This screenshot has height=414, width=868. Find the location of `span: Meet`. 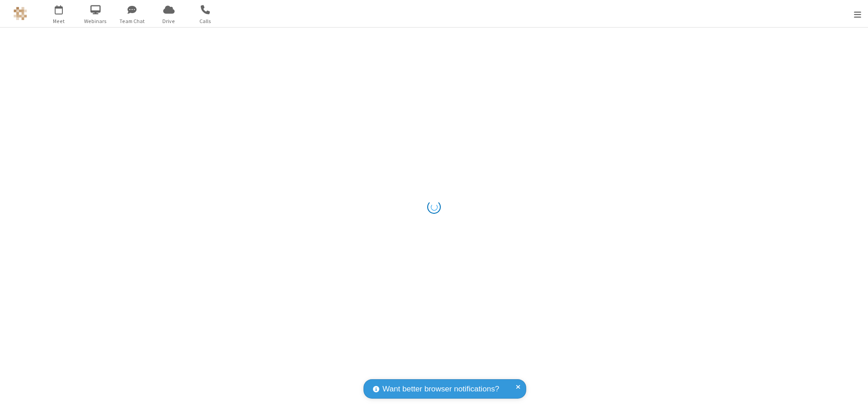

span: Meet is located at coordinates (59, 21).